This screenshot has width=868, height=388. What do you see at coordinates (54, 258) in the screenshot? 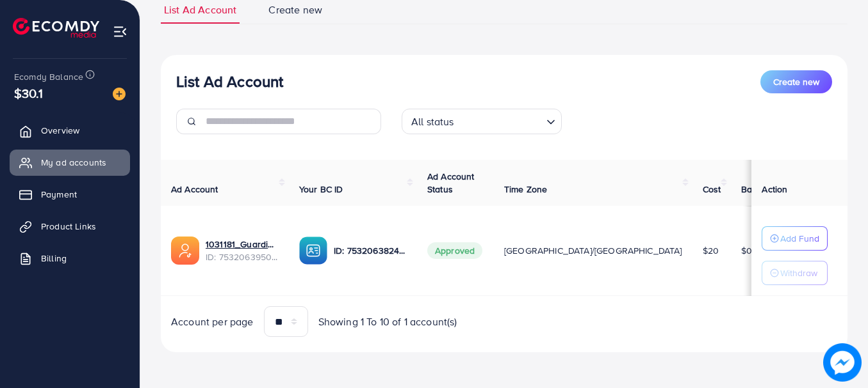
I see `span: Billing` at bounding box center [54, 258].